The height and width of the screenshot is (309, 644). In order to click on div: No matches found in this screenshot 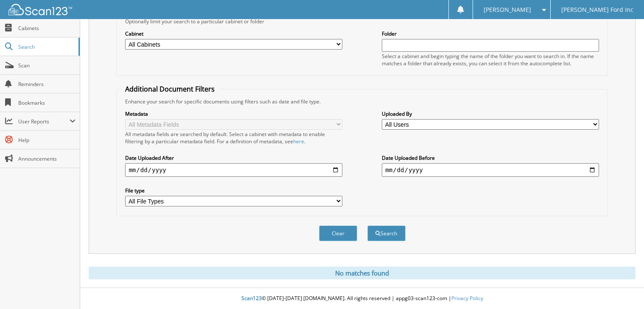, I will do `click(362, 273)`.